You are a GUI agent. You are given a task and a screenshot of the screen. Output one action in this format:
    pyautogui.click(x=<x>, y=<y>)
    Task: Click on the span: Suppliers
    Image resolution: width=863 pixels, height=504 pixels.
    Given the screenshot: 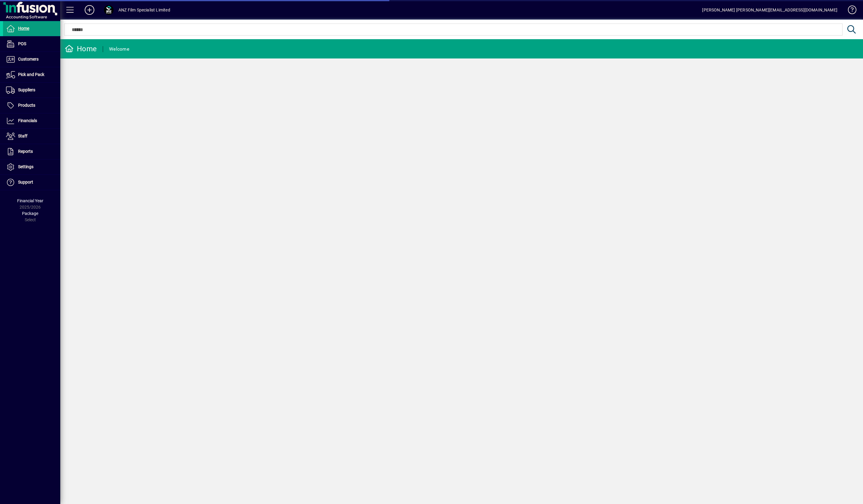 What is the action you would take?
    pyautogui.click(x=27, y=89)
    